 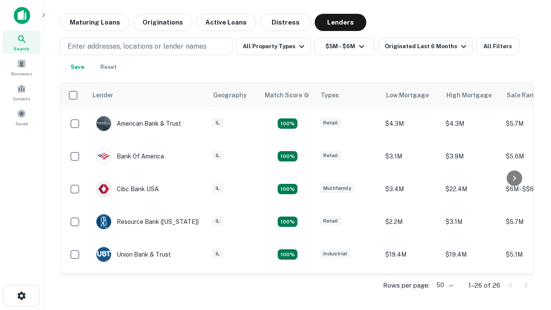 What do you see at coordinates (22, 99) in the screenshot?
I see `span: Contacts` at bounding box center [22, 99].